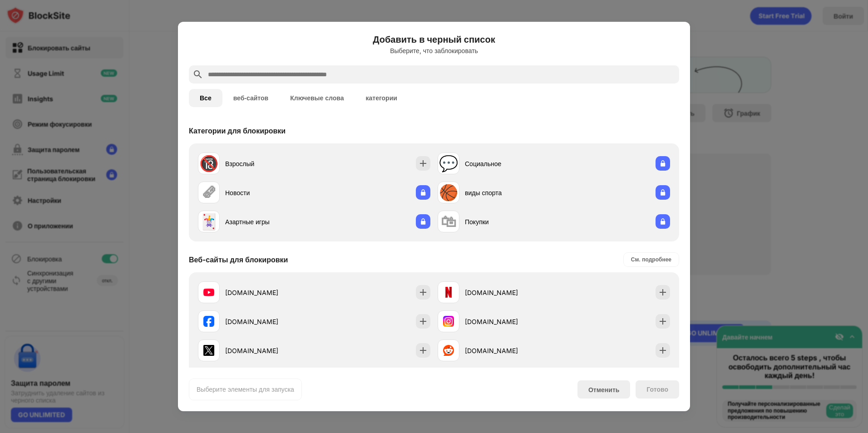 This screenshot has height=433, width=868. Describe the element at coordinates (251, 98) in the screenshot. I see `button: веб-сайтов` at that location.